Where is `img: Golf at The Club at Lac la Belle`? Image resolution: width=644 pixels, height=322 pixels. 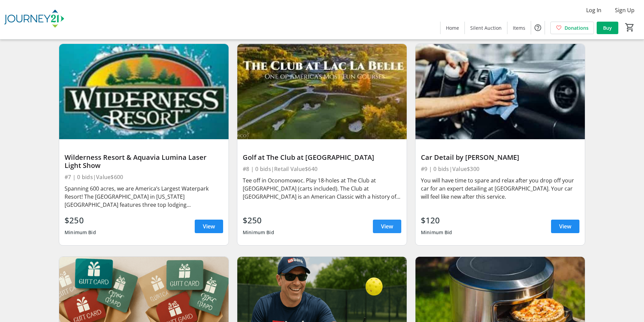 img: Golf at The Club at Lac la Belle is located at coordinates (322, 91).